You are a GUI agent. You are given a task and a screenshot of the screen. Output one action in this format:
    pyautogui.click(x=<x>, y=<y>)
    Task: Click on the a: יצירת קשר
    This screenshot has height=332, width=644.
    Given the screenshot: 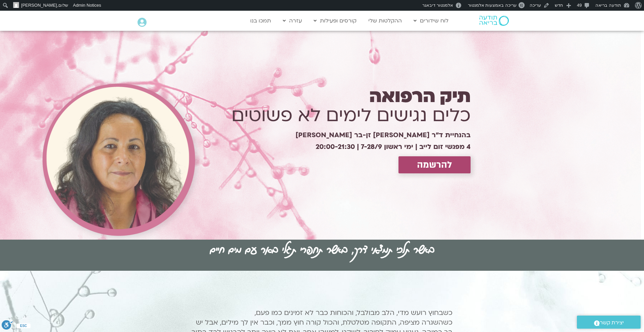 What is the action you would take?
    pyautogui.click(x=608, y=322)
    